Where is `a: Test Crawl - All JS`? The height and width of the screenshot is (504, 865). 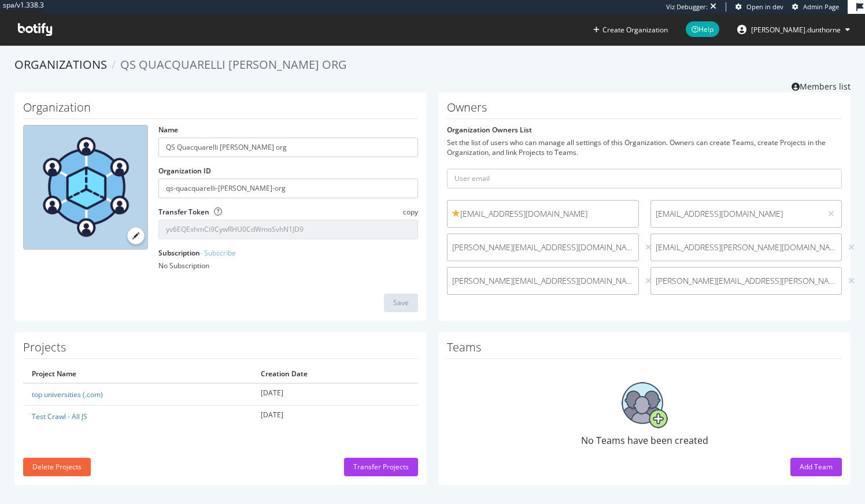 a: Test Crawl - All JS is located at coordinates (60, 416).